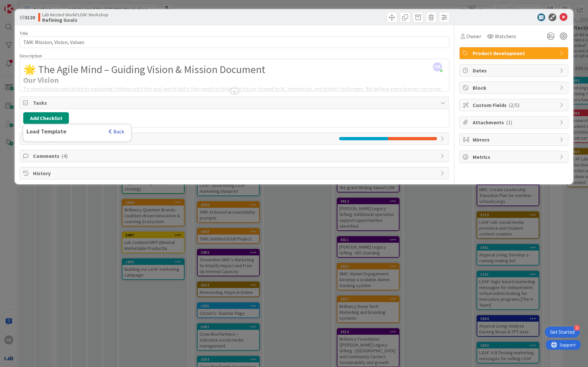 The image size is (588, 367). I want to click on button: Back, so click(116, 131).